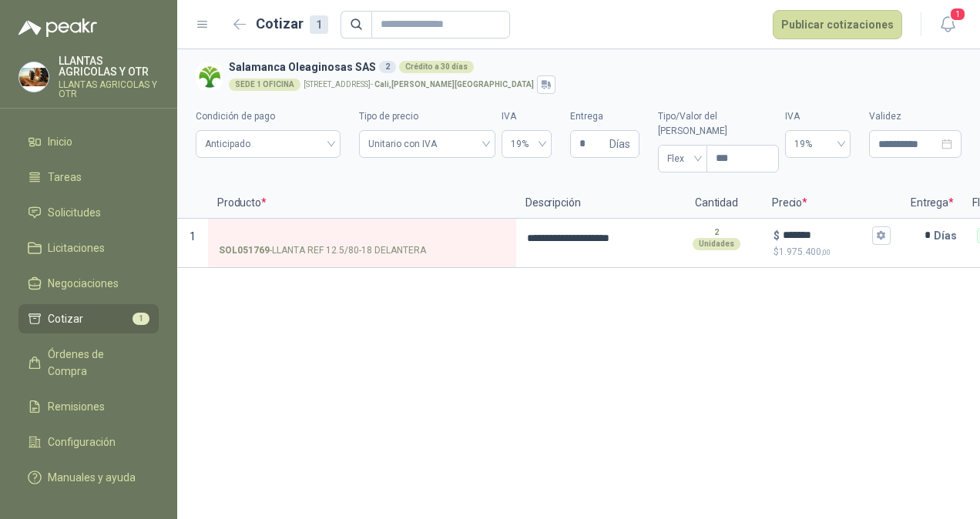  Describe the element at coordinates (947, 25) in the screenshot. I see `button: 1` at that location.